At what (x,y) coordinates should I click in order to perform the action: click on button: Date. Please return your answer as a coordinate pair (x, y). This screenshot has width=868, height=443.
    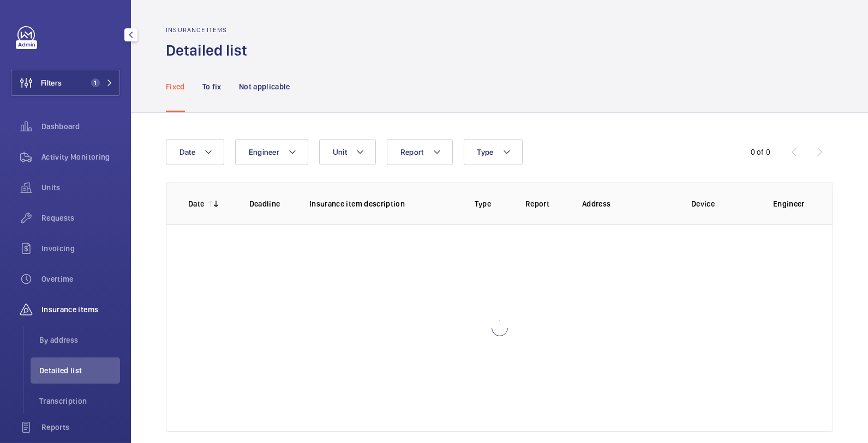
    Looking at the image, I should click on (194, 152).